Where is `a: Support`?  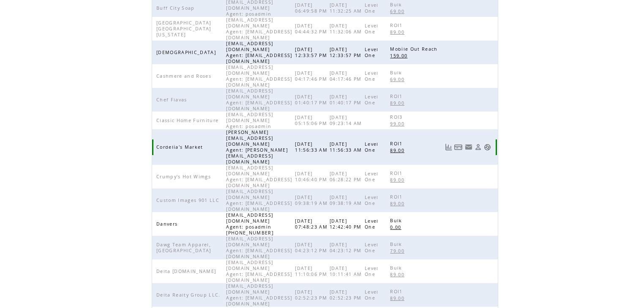
a: Support is located at coordinates (487, 147).